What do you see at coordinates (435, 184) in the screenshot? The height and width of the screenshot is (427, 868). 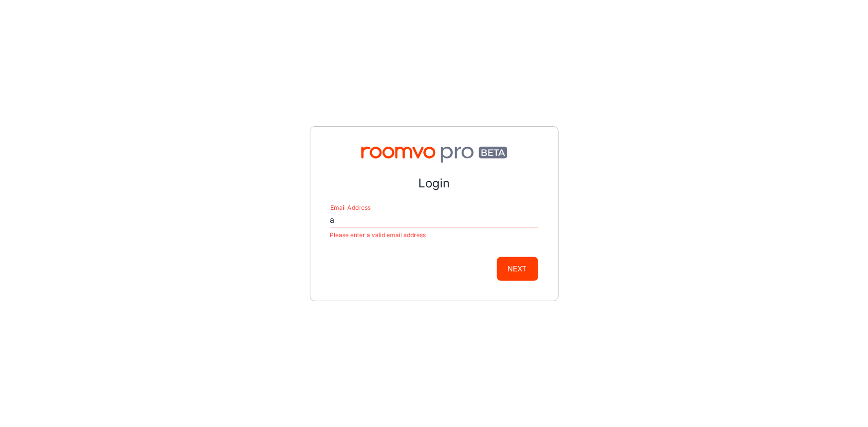 I see `h4: Login` at bounding box center [435, 184].